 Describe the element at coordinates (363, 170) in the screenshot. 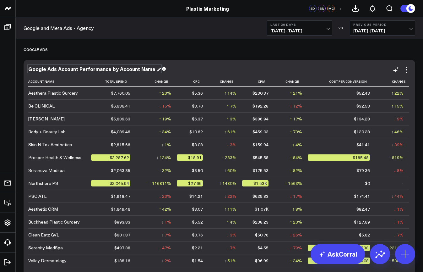

I see `div: $79.36` at that location.